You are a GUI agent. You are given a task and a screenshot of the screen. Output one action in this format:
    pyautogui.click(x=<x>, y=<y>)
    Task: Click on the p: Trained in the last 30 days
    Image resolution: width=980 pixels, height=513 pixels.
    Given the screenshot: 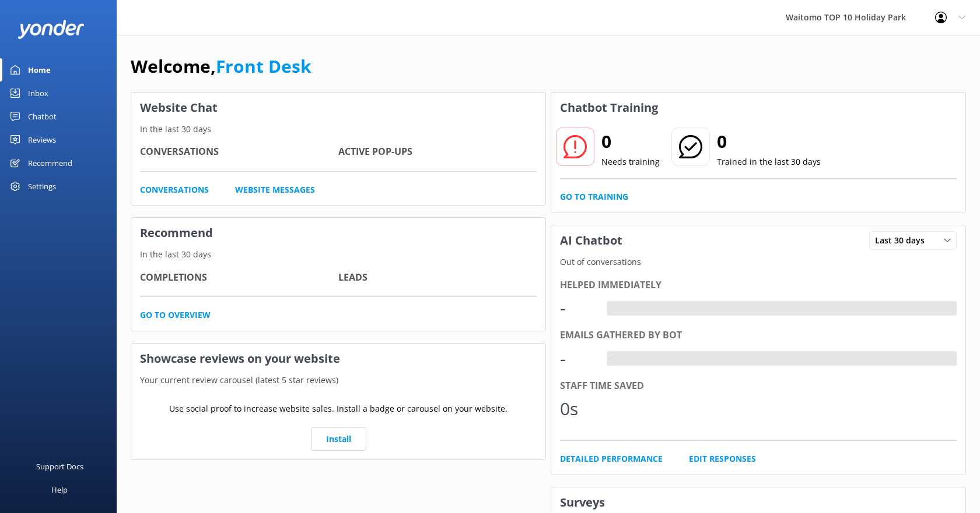 What is the action you would take?
    pyautogui.click(x=769, y=162)
    